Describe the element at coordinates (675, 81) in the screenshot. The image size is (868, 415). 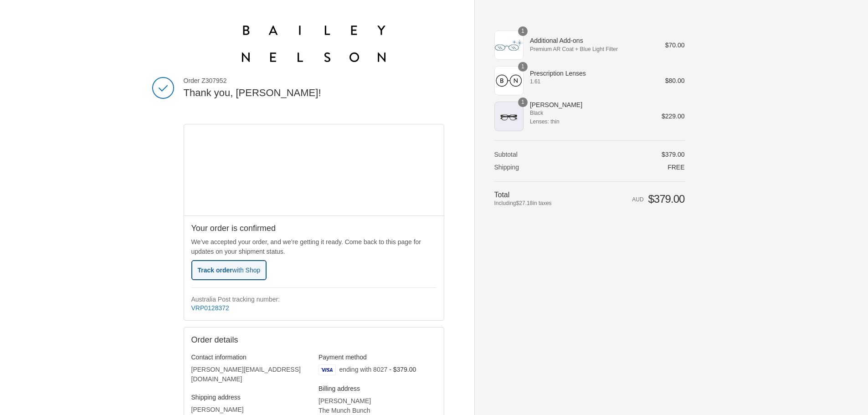
I see `span: $80.00` at that location.